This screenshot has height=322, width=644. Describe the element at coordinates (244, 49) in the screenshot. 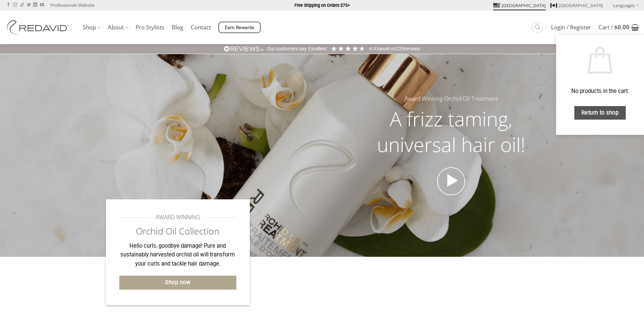

I see `img: REVIEWS.io` at that location.